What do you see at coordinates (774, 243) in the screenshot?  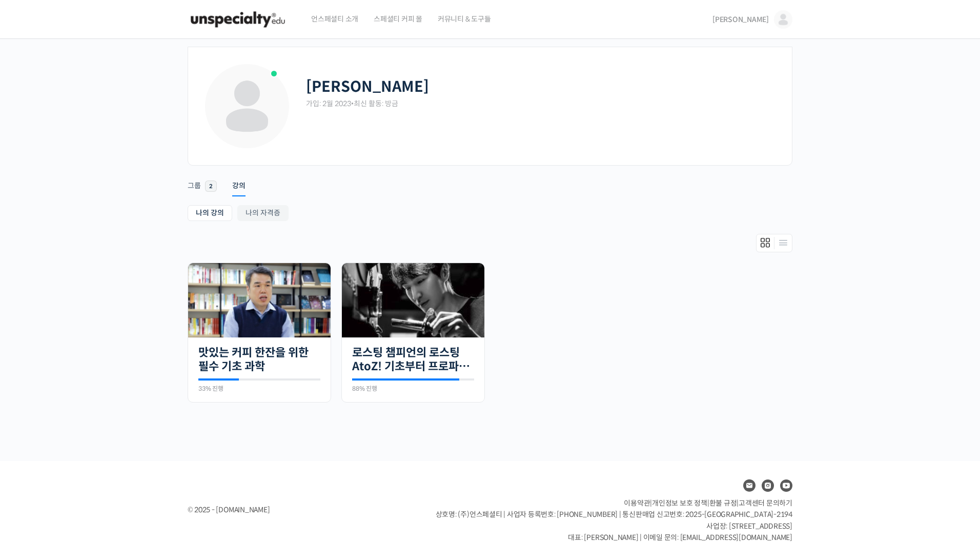 I see `div: Members directory secondary navigation` at bounding box center [774, 243].